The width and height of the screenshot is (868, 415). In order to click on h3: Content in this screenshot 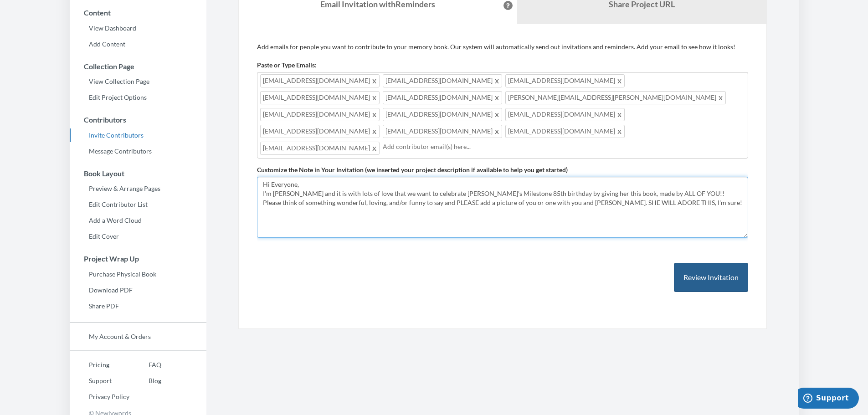, I will do `click(138, 12)`.